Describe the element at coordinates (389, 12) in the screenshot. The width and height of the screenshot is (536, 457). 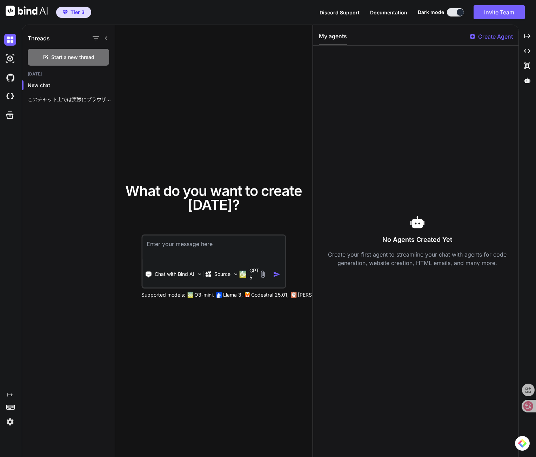
I see `button: Documentation` at that location.